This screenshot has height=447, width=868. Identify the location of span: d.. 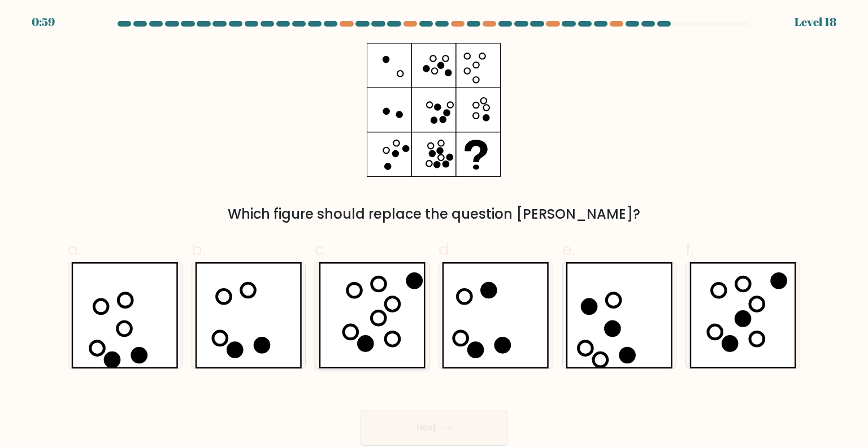
(445, 249).